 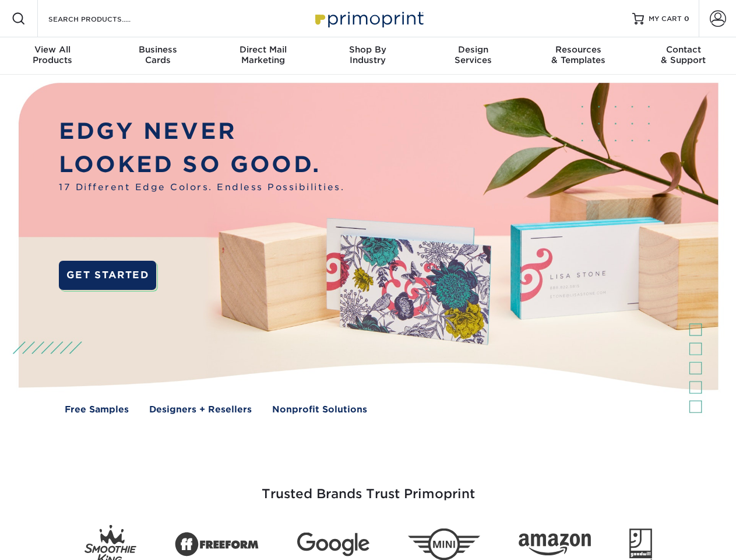 What do you see at coordinates (202, 131) in the screenshot?
I see `p: EDGY NEVER` at bounding box center [202, 131].